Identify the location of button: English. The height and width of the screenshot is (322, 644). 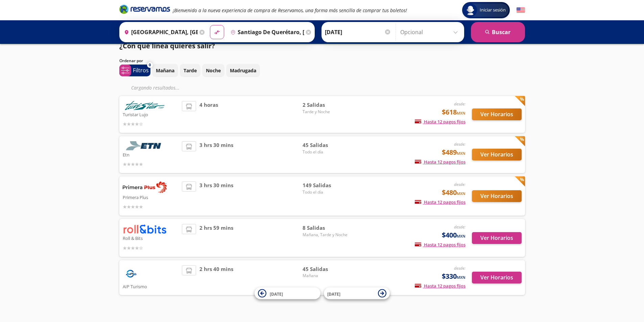
(520, 10).